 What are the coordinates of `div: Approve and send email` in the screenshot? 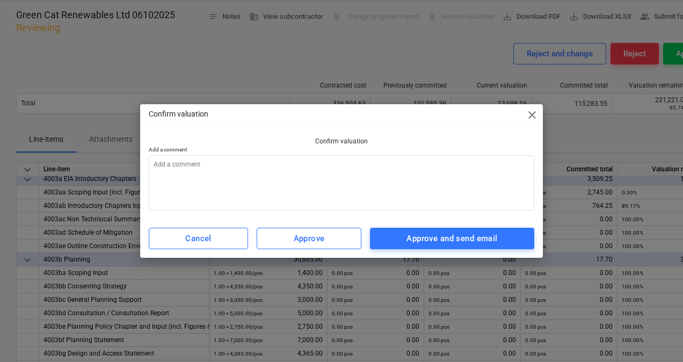 It's located at (451, 238).